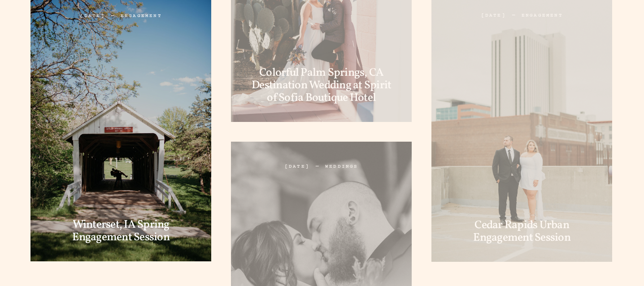 The width and height of the screenshot is (644, 286). I want to click on span: Winterset,, so click(97, 225).